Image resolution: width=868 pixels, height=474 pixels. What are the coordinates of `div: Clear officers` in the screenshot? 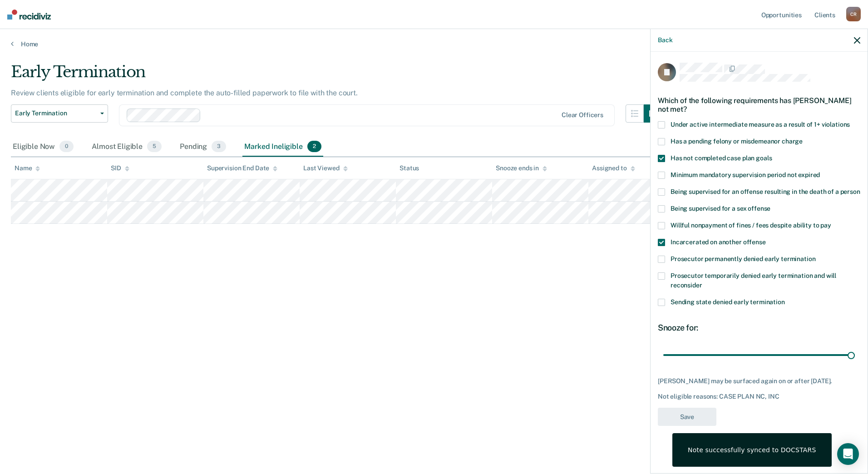 It's located at (582, 115).